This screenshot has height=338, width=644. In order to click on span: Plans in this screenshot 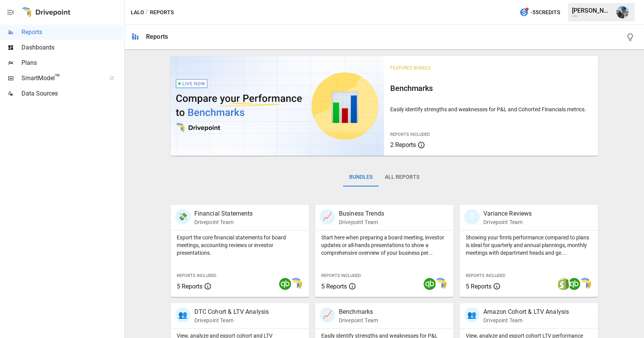, I will do `click(72, 63)`.